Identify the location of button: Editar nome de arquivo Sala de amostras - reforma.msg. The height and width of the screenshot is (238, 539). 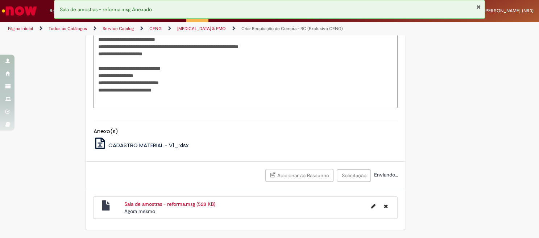
(373, 207).